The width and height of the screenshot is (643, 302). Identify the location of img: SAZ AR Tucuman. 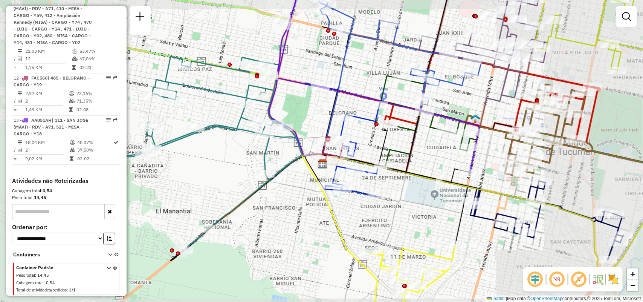
(323, 164).